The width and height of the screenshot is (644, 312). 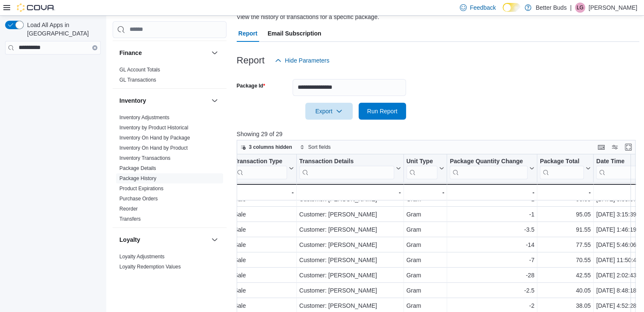 What do you see at coordinates (492, 168) in the screenshot?
I see `button: Package Quantity Change` at bounding box center [492, 168].